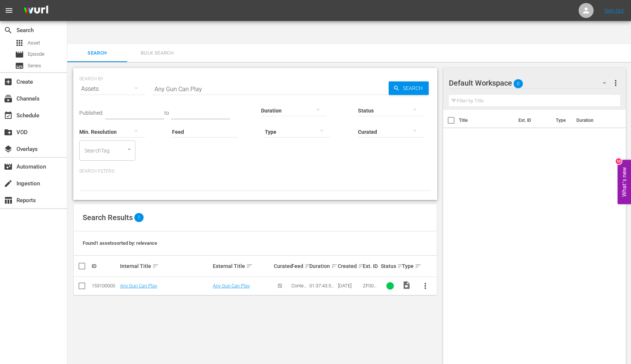  I want to click on span: Automation, so click(8, 167).